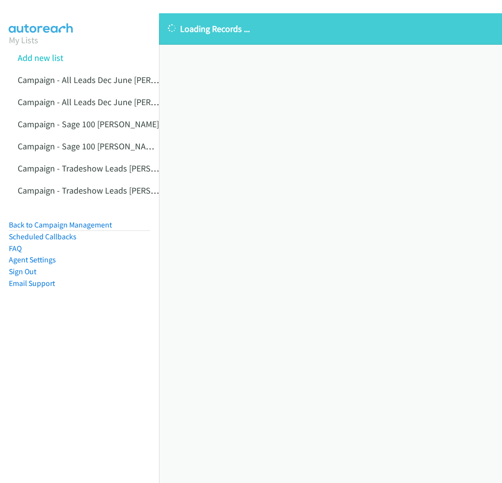 Image resolution: width=502 pixels, height=483 pixels. Describe the element at coordinates (23, 271) in the screenshot. I see `a: Sign Out` at that location.